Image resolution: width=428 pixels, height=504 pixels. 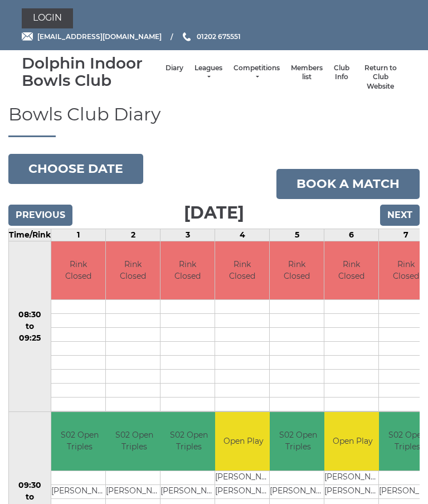 I want to click on input: Next, so click(x=399, y=215).